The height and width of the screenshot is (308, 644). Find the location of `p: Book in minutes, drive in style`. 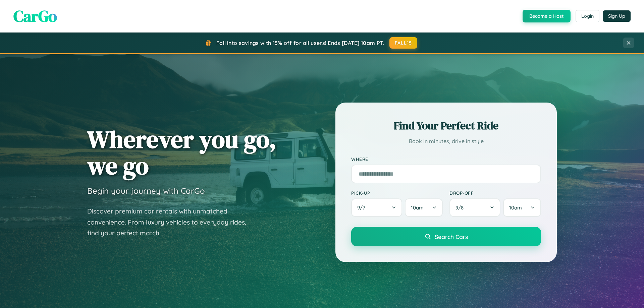

p: Book in minutes, drive in style is located at coordinates (446, 141).